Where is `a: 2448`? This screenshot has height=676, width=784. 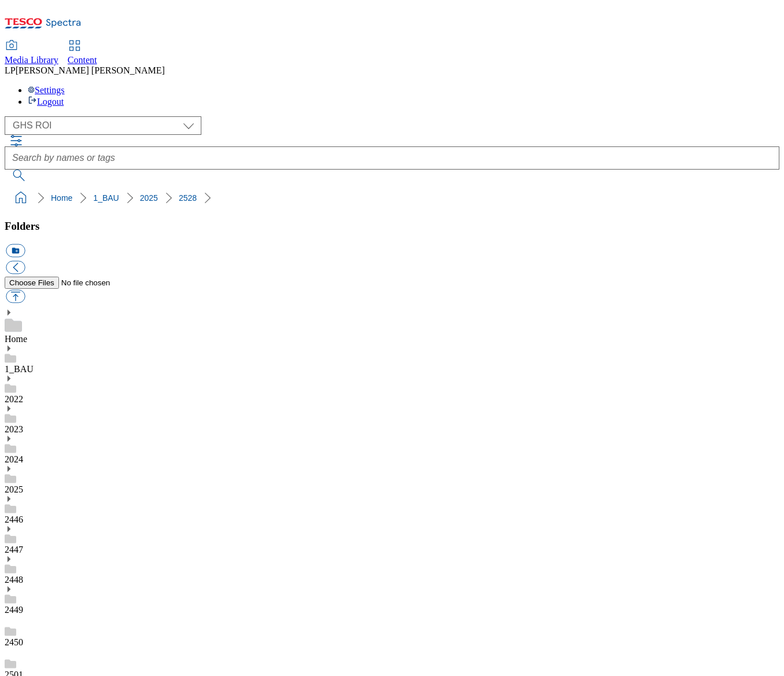 a: 2448 is located at coordinates (14, 579).